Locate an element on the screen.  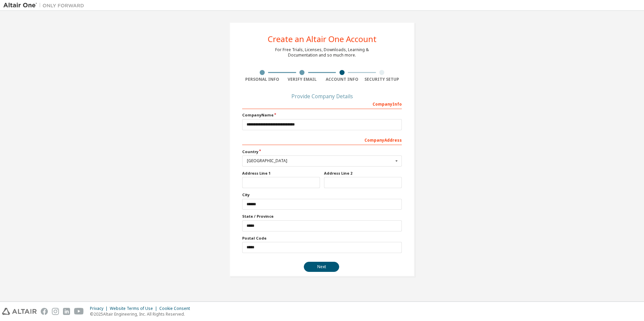
div: Company Info is located at coordinates (322, 104).